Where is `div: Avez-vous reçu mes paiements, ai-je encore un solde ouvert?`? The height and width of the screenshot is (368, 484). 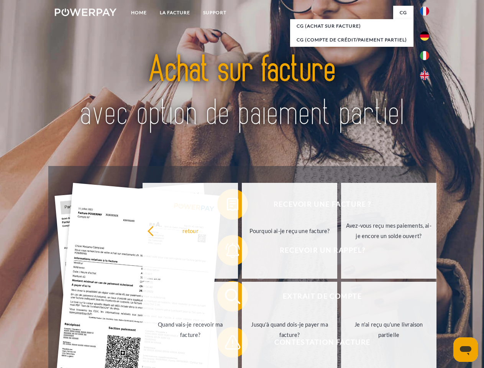
div: Avez-vous reçu mes paiements, ai-je encore un solde ouvert? is located at coordinates (389, 231).